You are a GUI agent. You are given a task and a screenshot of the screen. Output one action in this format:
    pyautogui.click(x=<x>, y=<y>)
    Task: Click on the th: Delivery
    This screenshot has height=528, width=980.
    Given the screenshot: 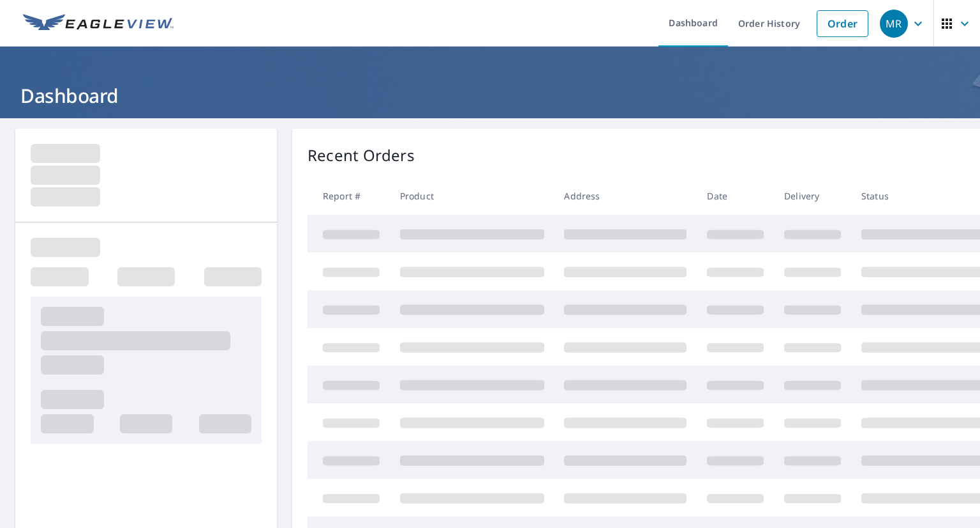 What is the action you would take?
    pyautogui.click(x=813, y=195)
    